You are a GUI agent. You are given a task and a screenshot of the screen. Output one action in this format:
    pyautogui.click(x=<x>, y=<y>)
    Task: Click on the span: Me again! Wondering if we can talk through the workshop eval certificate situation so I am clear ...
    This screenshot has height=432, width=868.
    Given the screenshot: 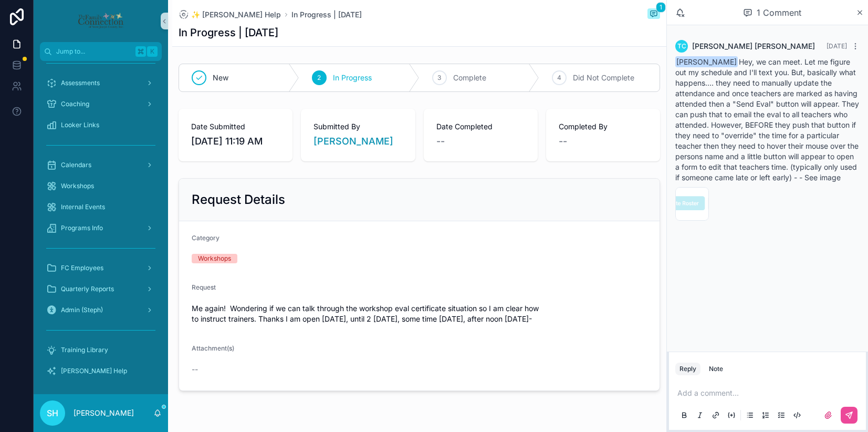 What is the action you would take?
    pyautogui.click(x=419, y=314)
    